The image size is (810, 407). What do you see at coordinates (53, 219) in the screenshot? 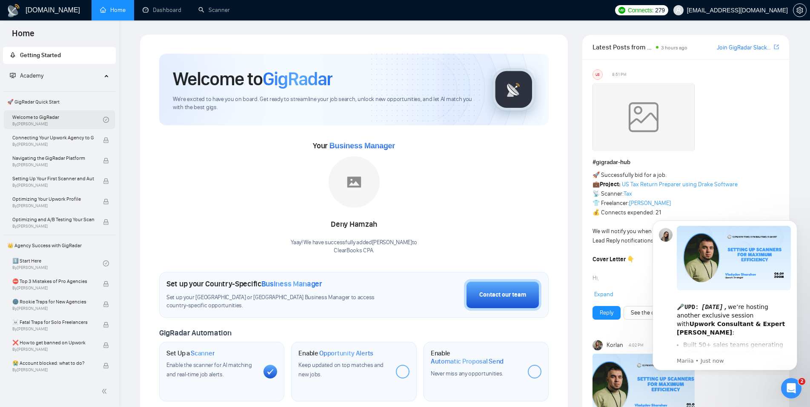
I see `span: Optimizing and A/B Testing Your Scanner for Better Results` at bounding box center [53, 219].